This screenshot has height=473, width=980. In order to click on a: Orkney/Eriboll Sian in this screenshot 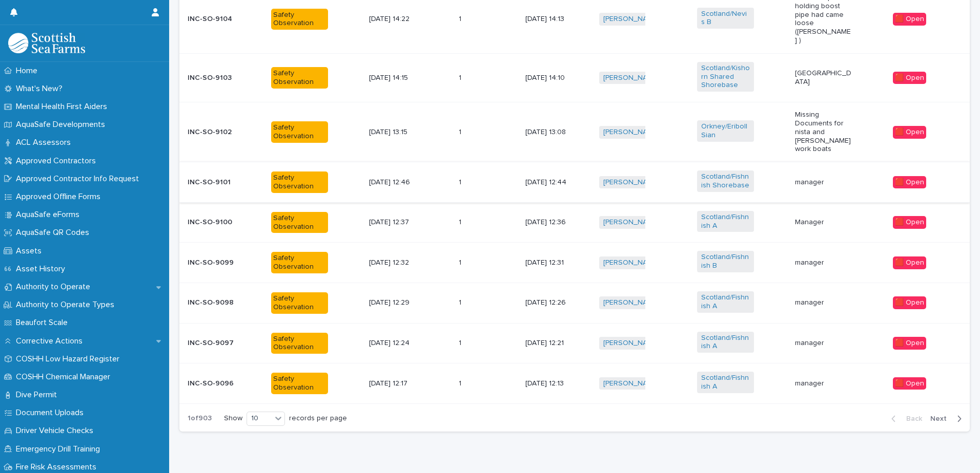, I will do `click(725, 131)`.